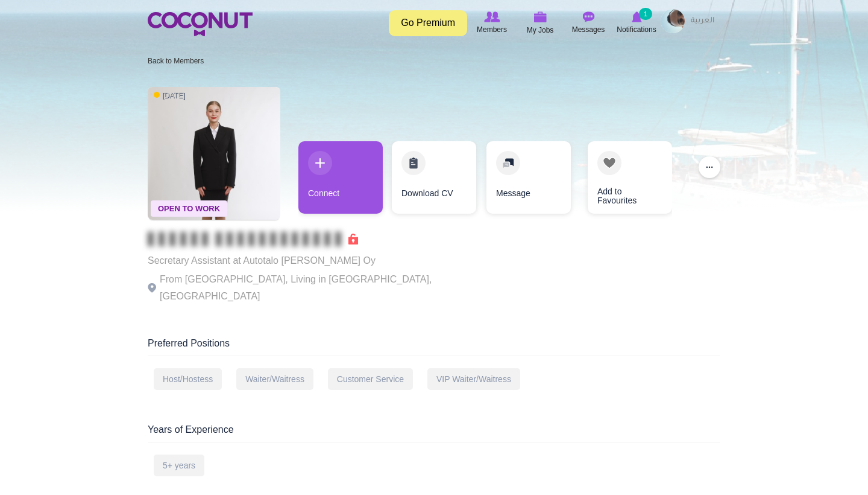  I want to click on img: Browse Members, so click(492, 17).